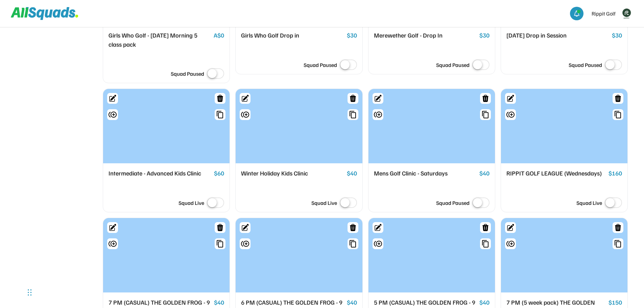 This screenshot has width=644, height=308. What do you see at coordinates (160, 174) in the screenshot?
I see `div: Intermediate - Advanced Kids Clinic` at bounding box center [160, 174].